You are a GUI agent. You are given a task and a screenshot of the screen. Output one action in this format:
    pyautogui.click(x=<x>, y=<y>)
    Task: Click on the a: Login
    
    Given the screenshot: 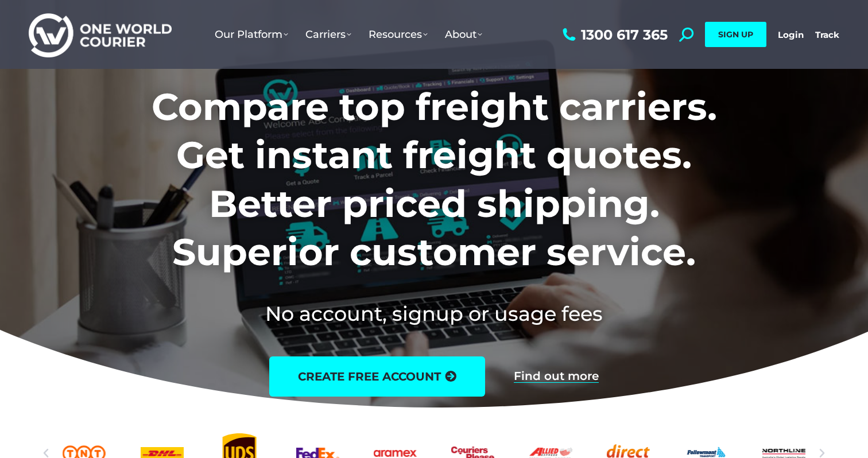 What is the action you would take?
    pyautogui.click(x=790, y=34)
    